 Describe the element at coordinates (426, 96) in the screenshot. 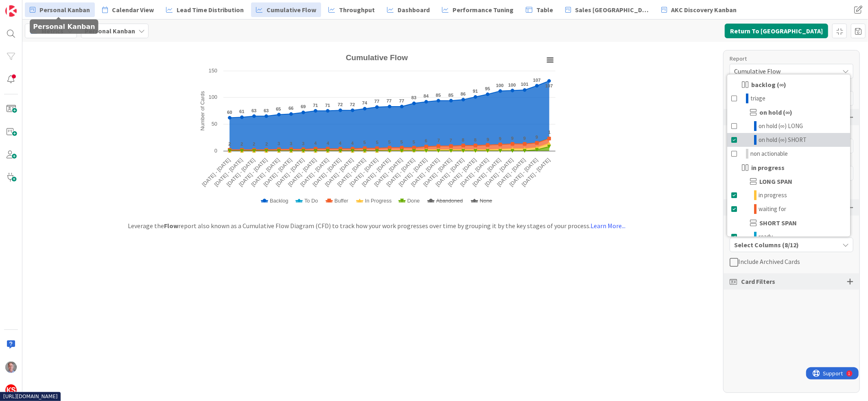

I see `text: 84` at that location.